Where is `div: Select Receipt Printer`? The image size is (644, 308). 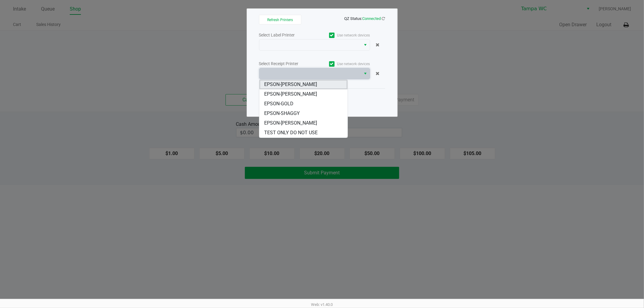
div: Select Receipt Printer is located at coordinates (287, 64).